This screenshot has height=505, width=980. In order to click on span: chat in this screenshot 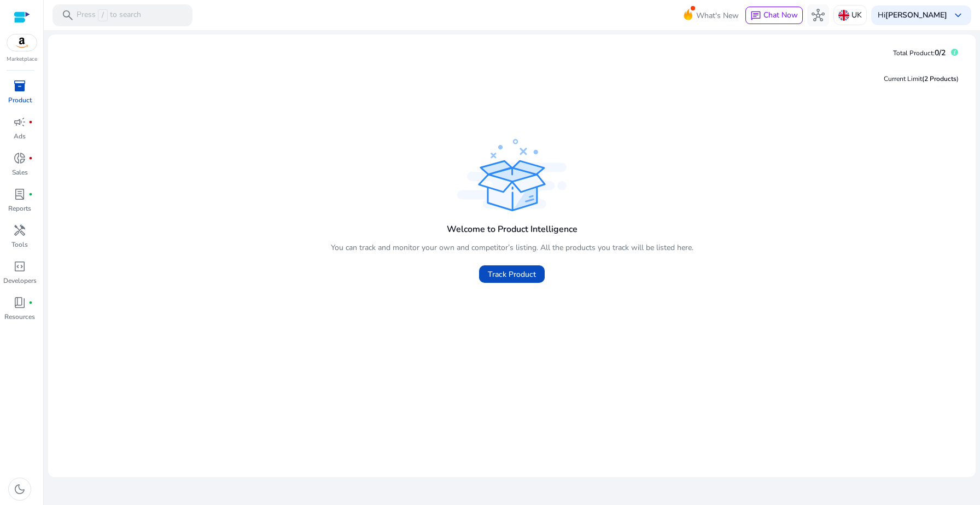, I will do `click(755, 16)`.